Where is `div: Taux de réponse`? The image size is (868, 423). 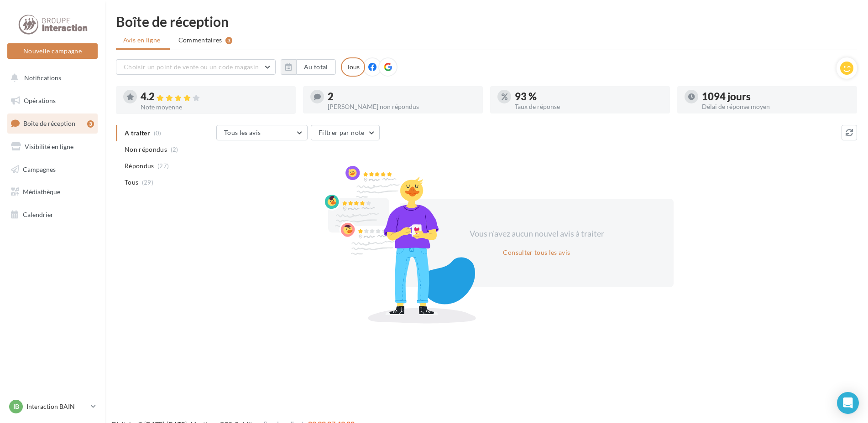
div: Taux de réponse is located at coordinates (589, 107).